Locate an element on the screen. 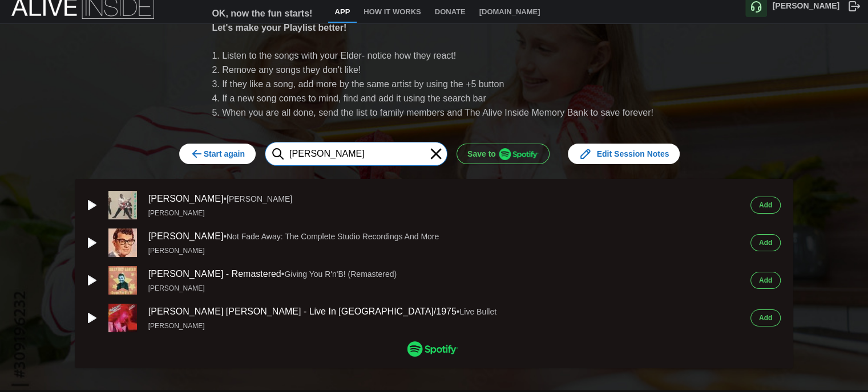 The width and height of the screenshot is (868, 392). button: Save to is located at coordinates (502, 154).